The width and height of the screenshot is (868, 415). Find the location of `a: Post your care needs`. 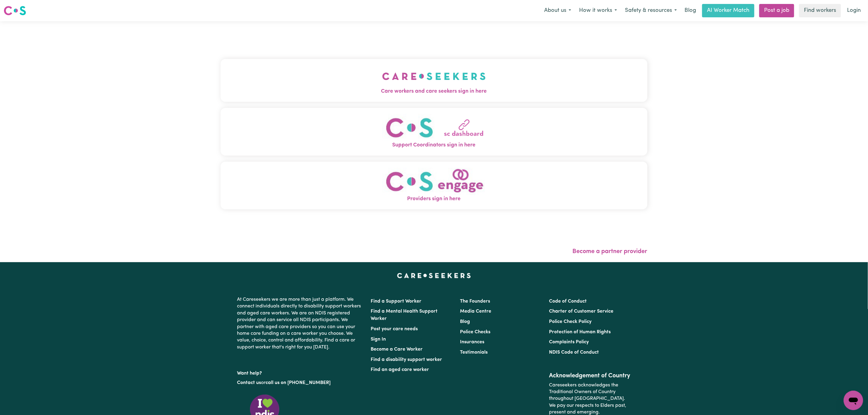

a: Post your care needs is located at coordinates (395, 330).